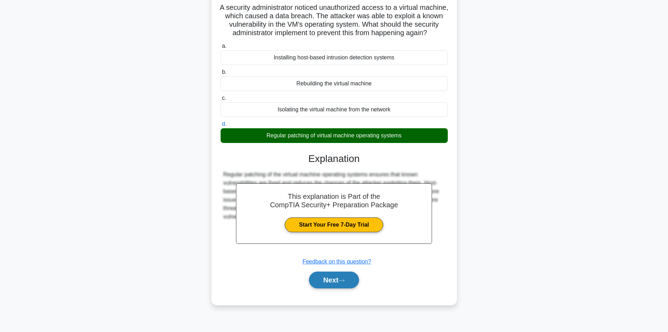 This screenshot has width=668, height=332. What do you see at coordinates (334, 195) in the screenshot?
I see `div: Regular patching of the virtual machine operating systems ensures that known vulnerabilities are ...` at bounding box center [334, 195].